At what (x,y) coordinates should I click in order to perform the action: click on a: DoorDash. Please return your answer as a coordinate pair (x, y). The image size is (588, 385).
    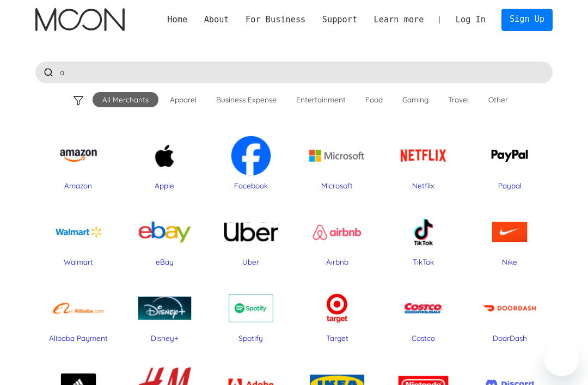
    Looking at the image, I should click on (510, 314).